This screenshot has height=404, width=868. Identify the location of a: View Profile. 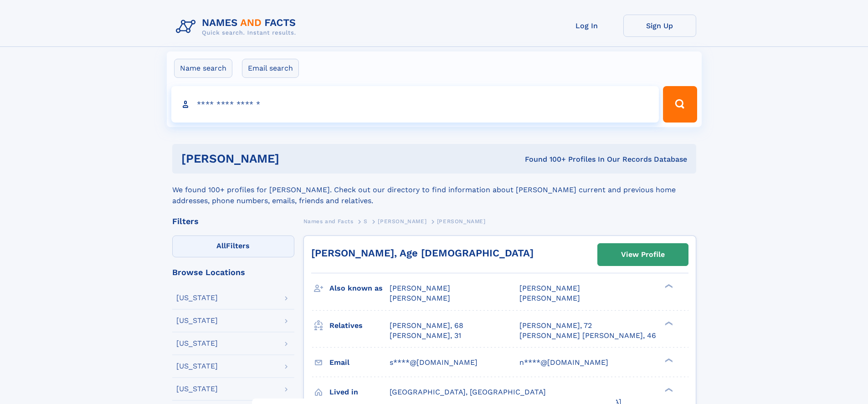
(643, 254).